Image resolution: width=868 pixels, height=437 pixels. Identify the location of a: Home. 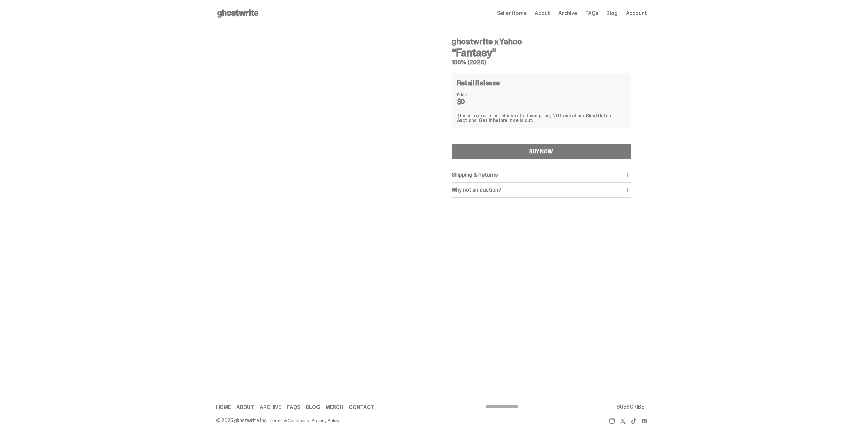
(224, 407).